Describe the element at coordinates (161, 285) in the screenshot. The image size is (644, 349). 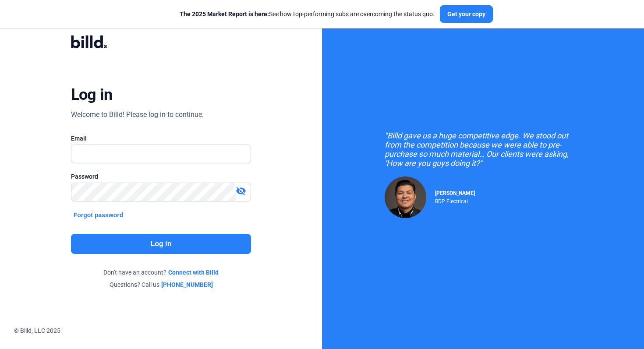
I see `div: Questions? Call us` at that location.